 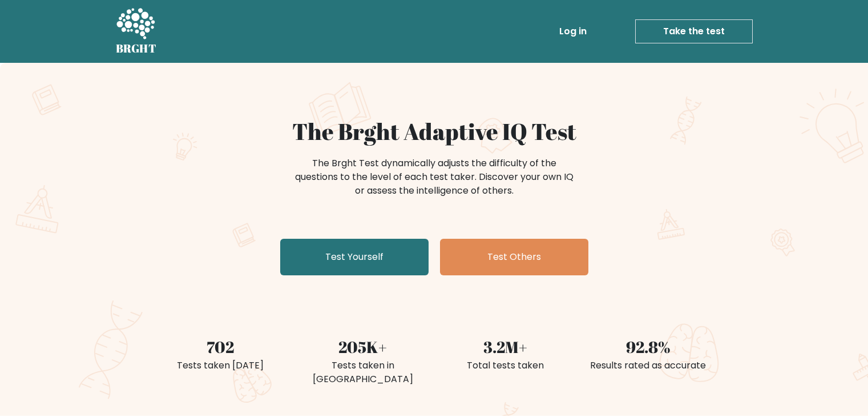 I want to click on div: 702, so click(x=220, y=347).